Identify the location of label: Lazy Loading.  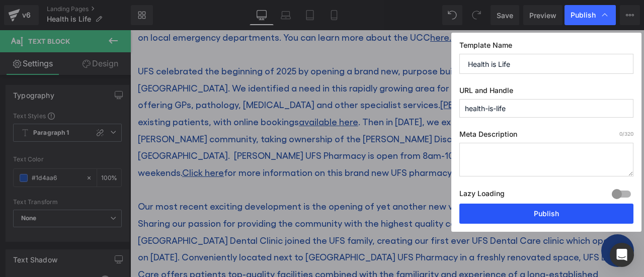
(482, 195).